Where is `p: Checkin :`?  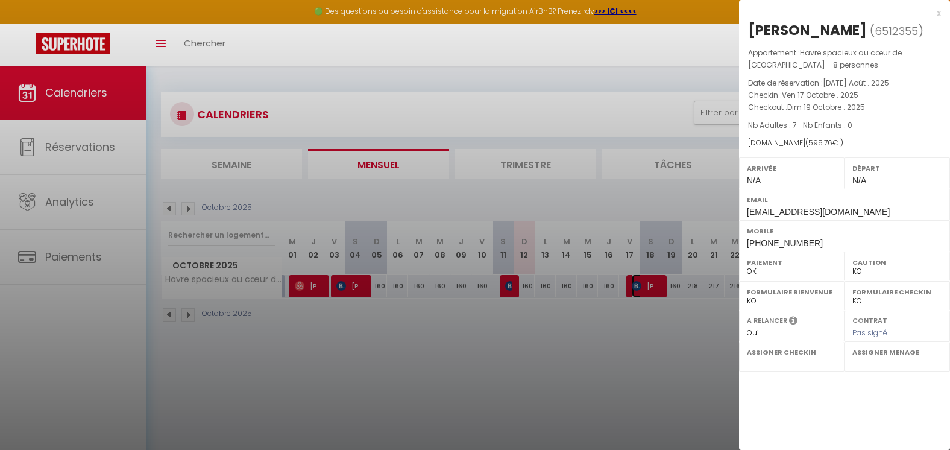 p: Checkin : is located at coordinates (845, 95).